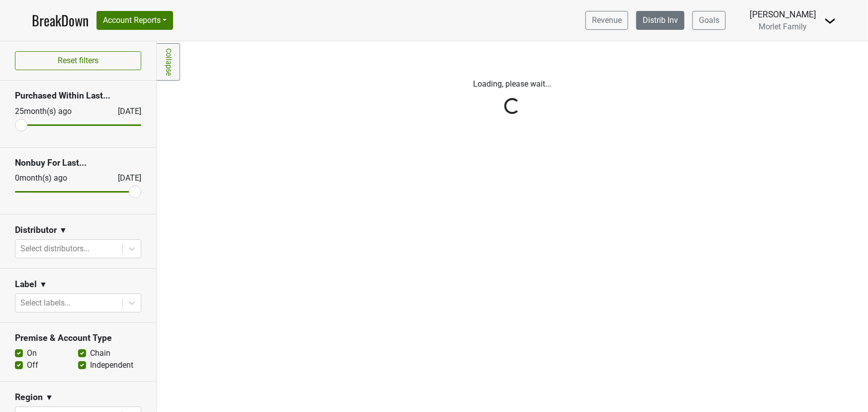 The width and height of the screenshot is (868, 412). What do you see at coordinates (607, 20) in the screenshot?
I see `a: Revenue` at bounding box center [607, 20].